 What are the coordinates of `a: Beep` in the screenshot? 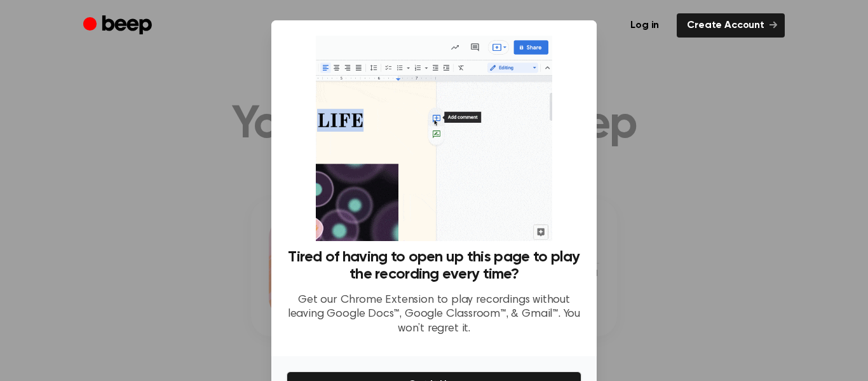 It's located at (119, 25).